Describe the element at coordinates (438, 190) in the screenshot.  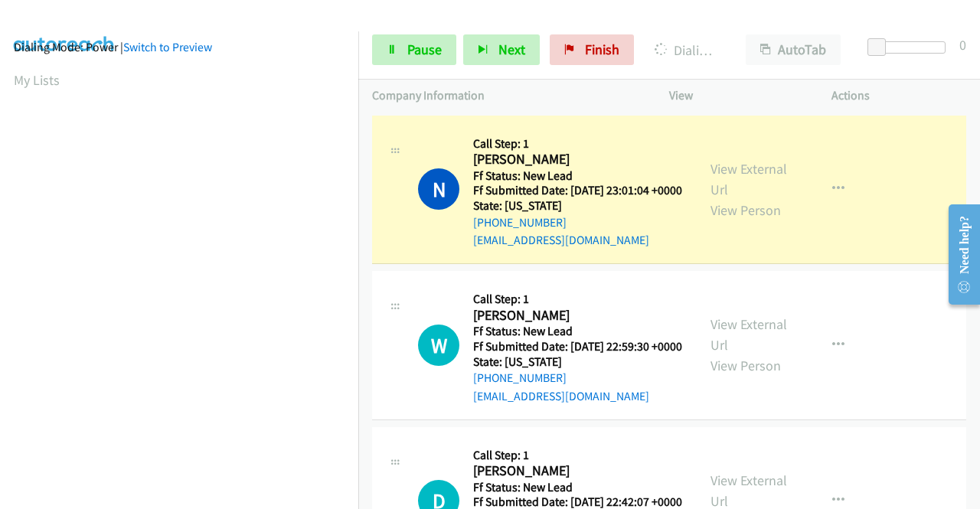
I see `h1: N` at that location.